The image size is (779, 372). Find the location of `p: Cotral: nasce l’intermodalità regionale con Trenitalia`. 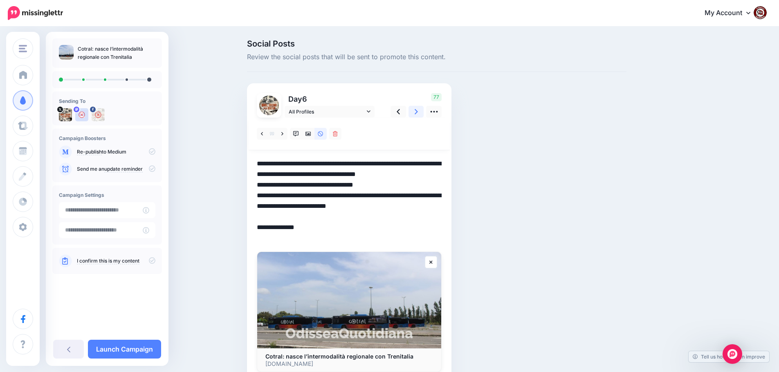

p: Cotral: nasce l’intermodalità regionale con Trenitalia is located at coordinates (117, 53).